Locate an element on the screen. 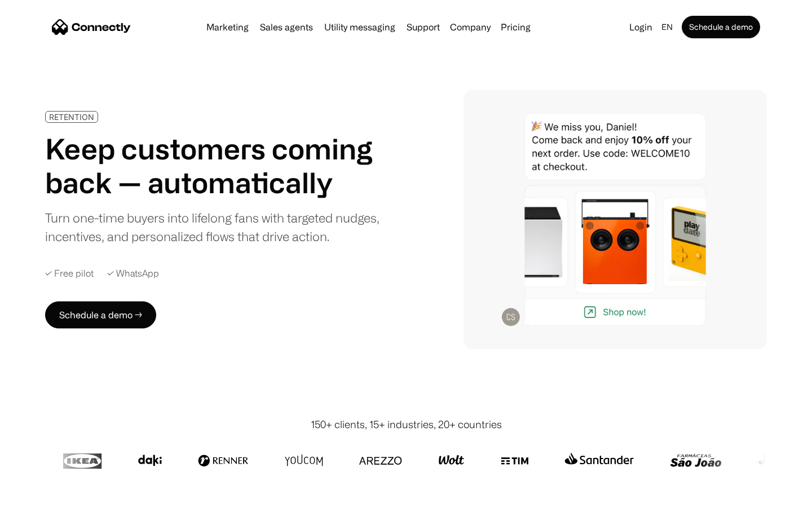 This screenshot has height=507, width=812. h1: Keep customers coming back — automatically is located at coordinates (216, 165).